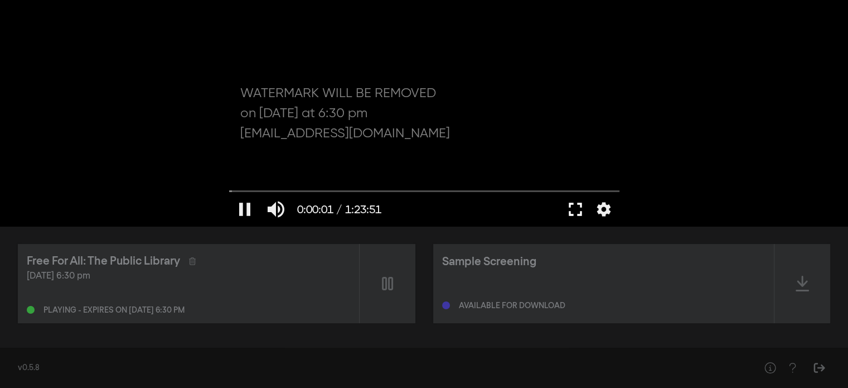 Image resolution: width=848 pixels, height=388 pixels. I want to click on button: Mute, so click(276, 209).